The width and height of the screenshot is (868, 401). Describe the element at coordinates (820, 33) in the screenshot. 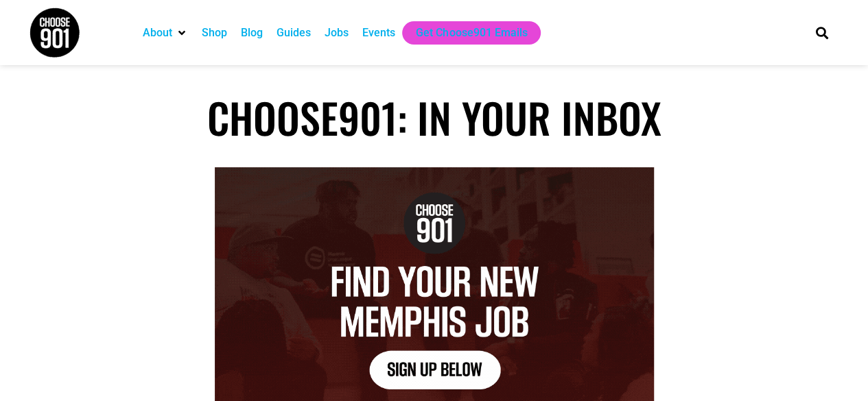

I see `div: Search` at that location.